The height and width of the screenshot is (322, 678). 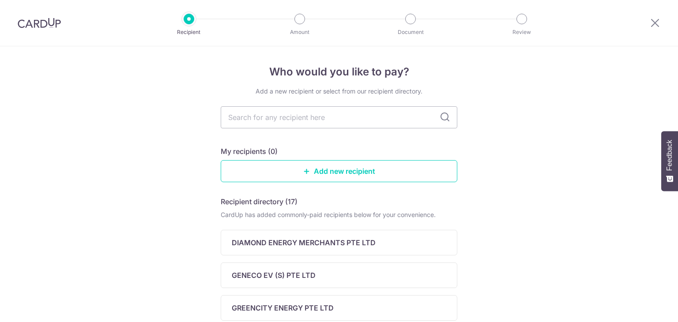 What do you see at coordinates (339, 72) in the screenshot?
I see `h4: Who would you like to pay?` at bounding box center [339, 72].